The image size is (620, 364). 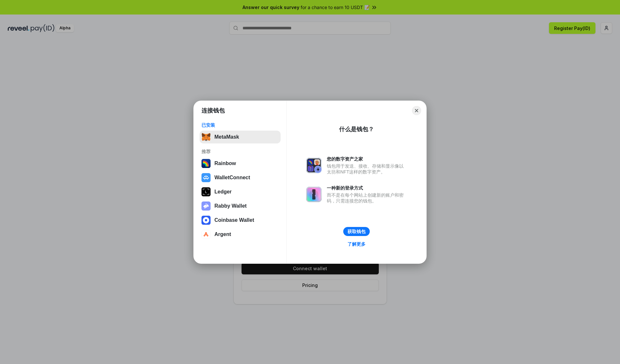 I want to click on div: MetaMask, so click(x=226, y=137).